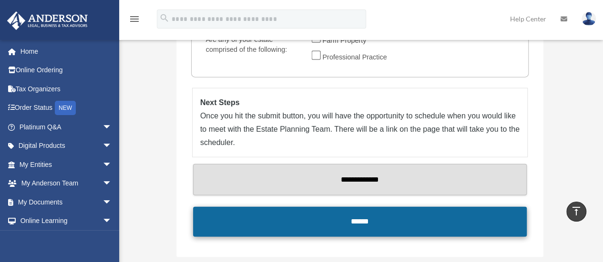 The image size is (603, 262). Describe the element at coordinates (65, 108) in the screenshot. I see `div: NEW` at that location.